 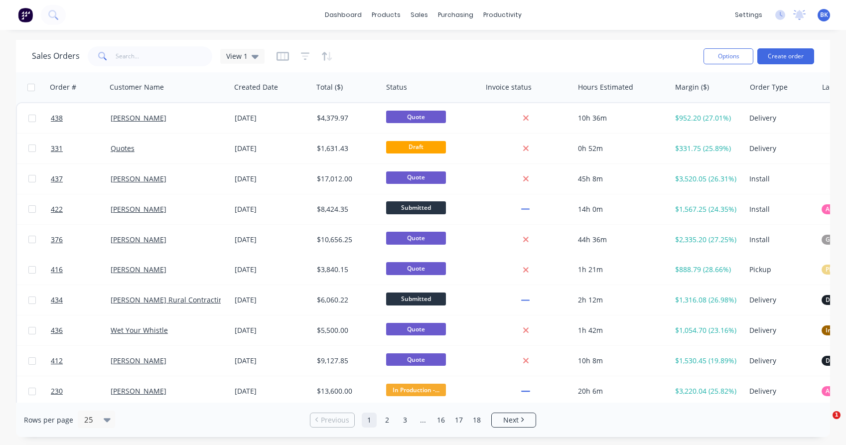 I want to click on a: 438, so click(x=81, y=118).